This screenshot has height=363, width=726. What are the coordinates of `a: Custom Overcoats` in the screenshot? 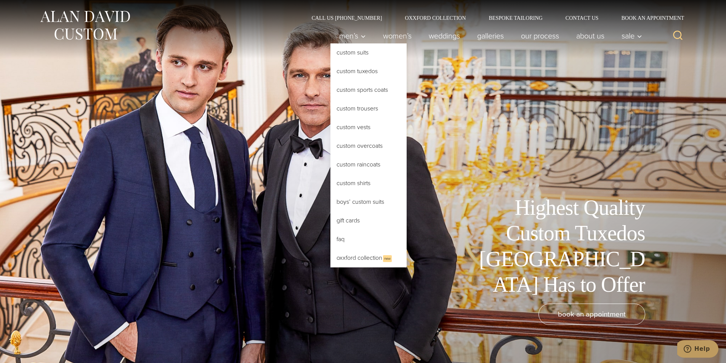 It's located at (368, 146).